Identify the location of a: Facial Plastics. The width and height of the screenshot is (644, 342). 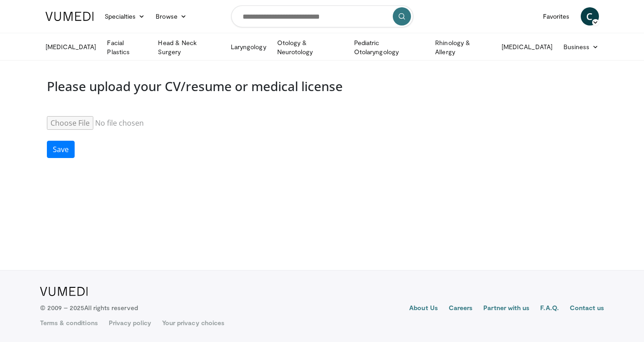
(127, 47).